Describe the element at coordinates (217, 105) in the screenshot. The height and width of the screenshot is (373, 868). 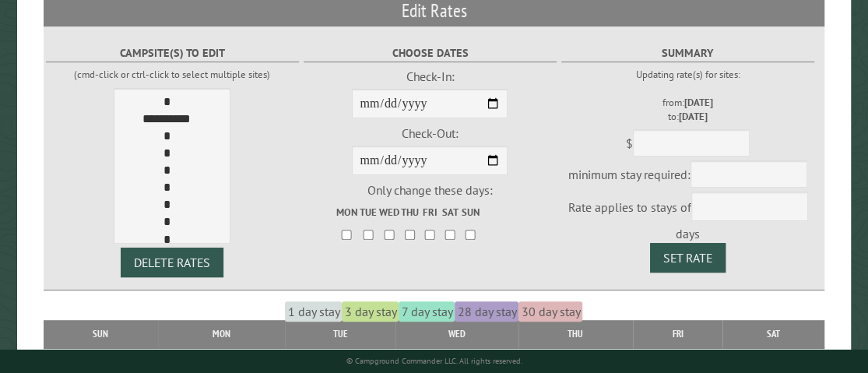
I see `div: Keywords by Traffic` at that location.